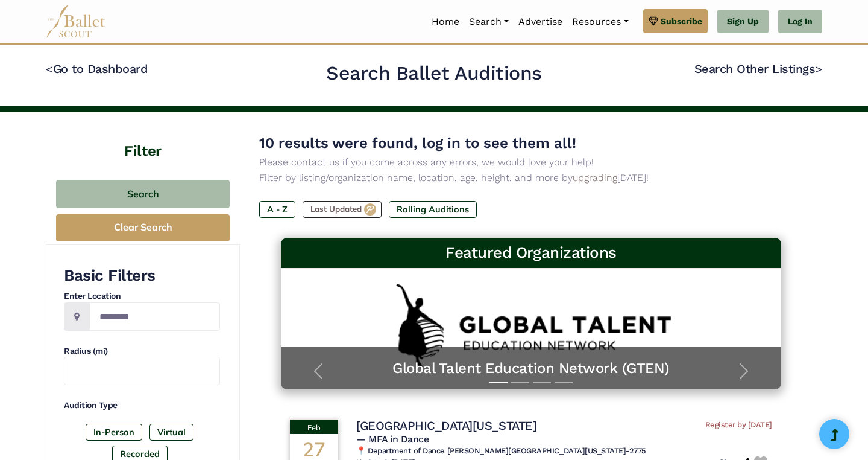  Describe the element at coordinates (531, 253) in the screenshot. I see `h3: Featured Organizations` at that location.